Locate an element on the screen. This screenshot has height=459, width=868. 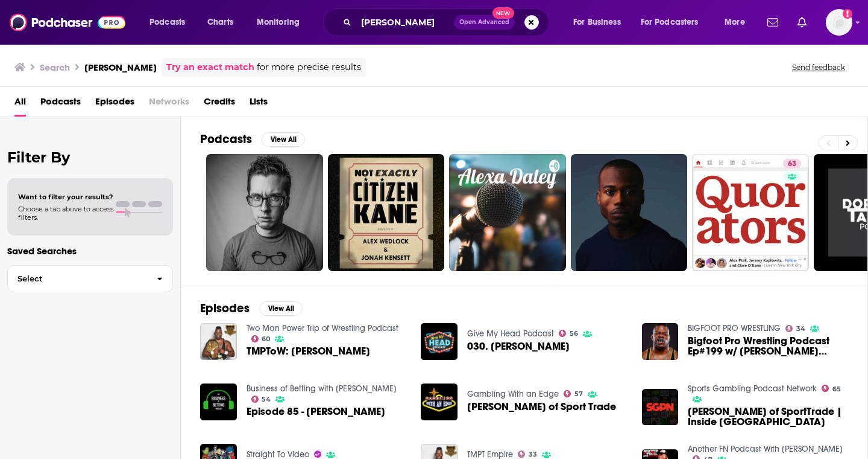
h2: Podcasts is located at coordinates (226, 139).